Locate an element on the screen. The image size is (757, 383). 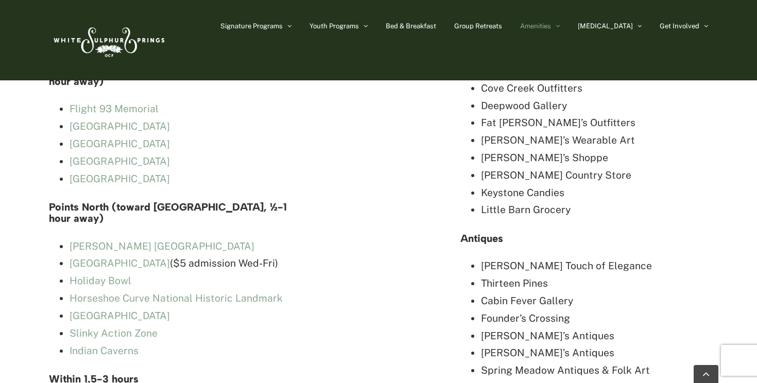
a: Slinky Action Zone is located at coordinates (113, 333).